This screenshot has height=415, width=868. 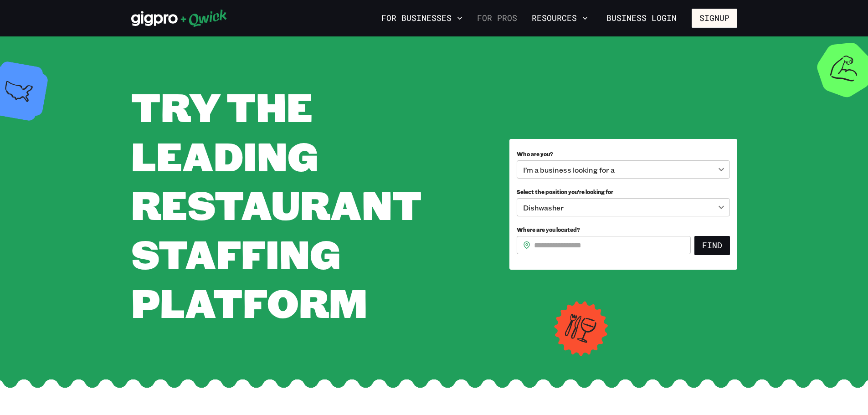 What do you see at coordinates (535, 154) in the screenshot?
I see `span: Who are you?` at bounding box center [535, 154].